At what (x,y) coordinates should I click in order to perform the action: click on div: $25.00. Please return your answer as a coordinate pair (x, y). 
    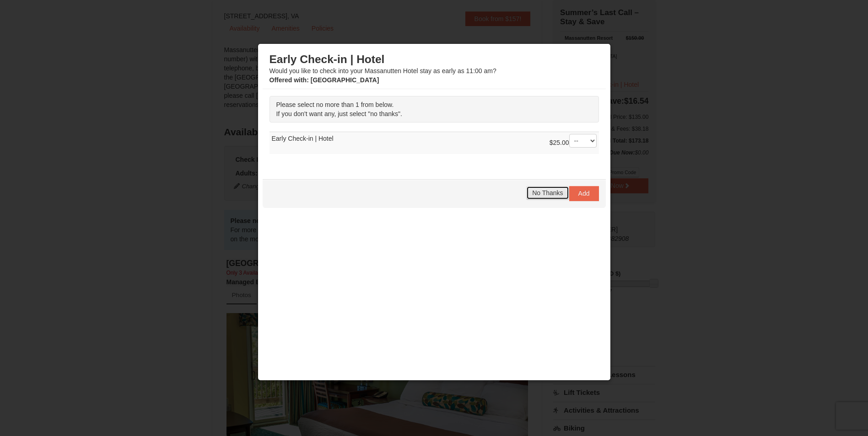
    Looking at the image, I should click on (573, 143).